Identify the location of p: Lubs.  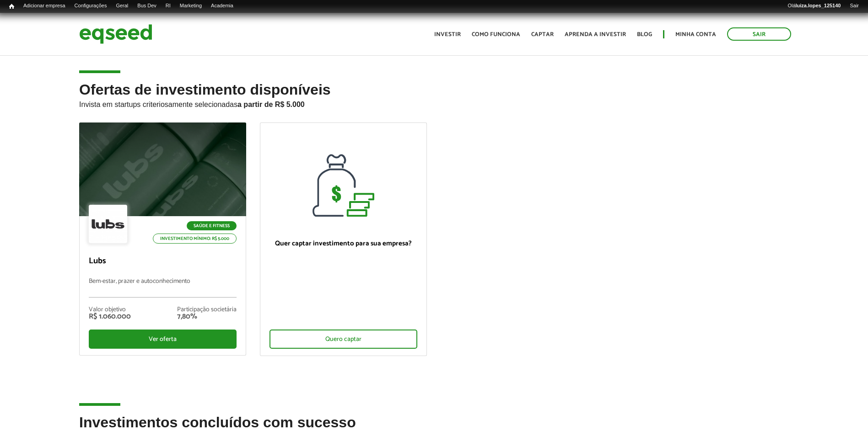
(162, 261).